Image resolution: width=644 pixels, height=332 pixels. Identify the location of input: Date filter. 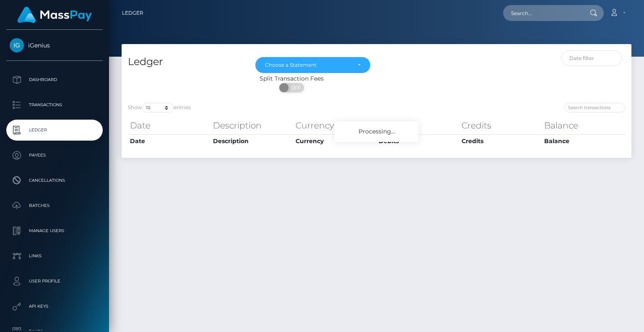
(592, 58).